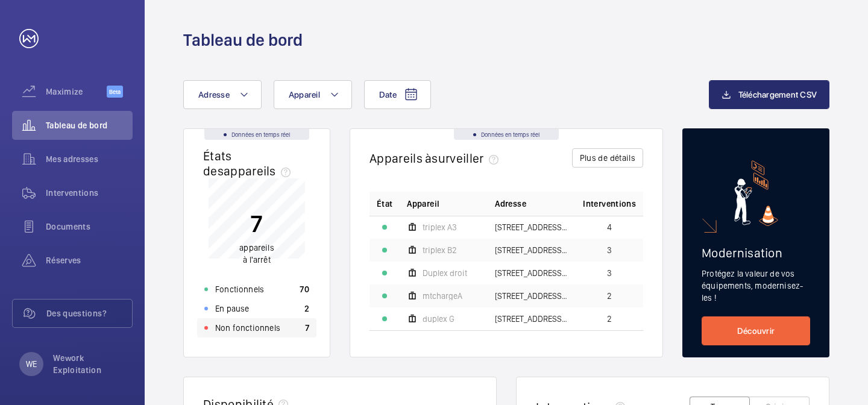 This screenshot has width=868, height=405. What do you see at coordinates (769, 95) in the screenshot?
I see `button: Téléchargement CSV` at bounding box center [769, 95].